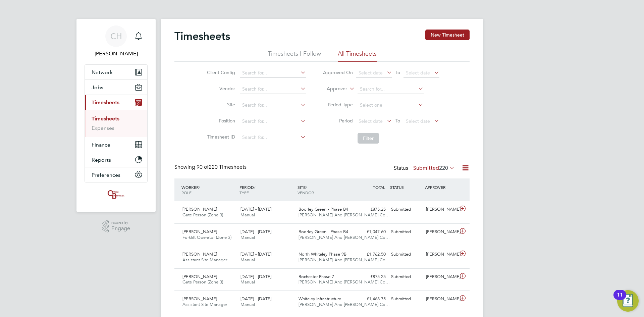 This screenshot has width=644, height=317. I want to click on div: Showing, so click(211, 167).